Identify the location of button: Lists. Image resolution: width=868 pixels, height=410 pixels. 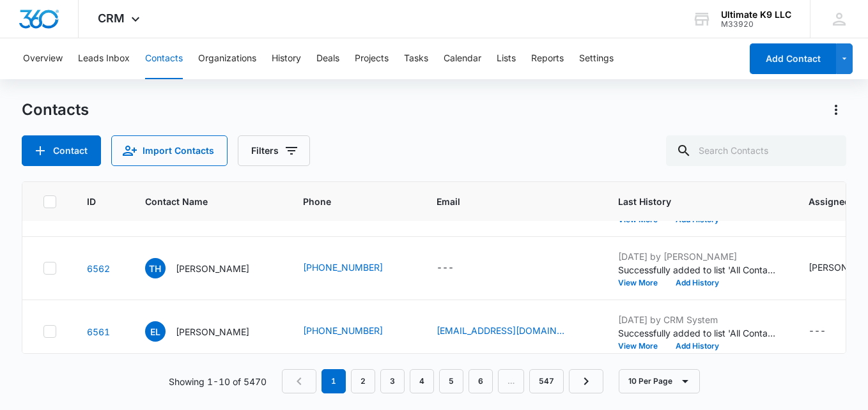
(506, 59).